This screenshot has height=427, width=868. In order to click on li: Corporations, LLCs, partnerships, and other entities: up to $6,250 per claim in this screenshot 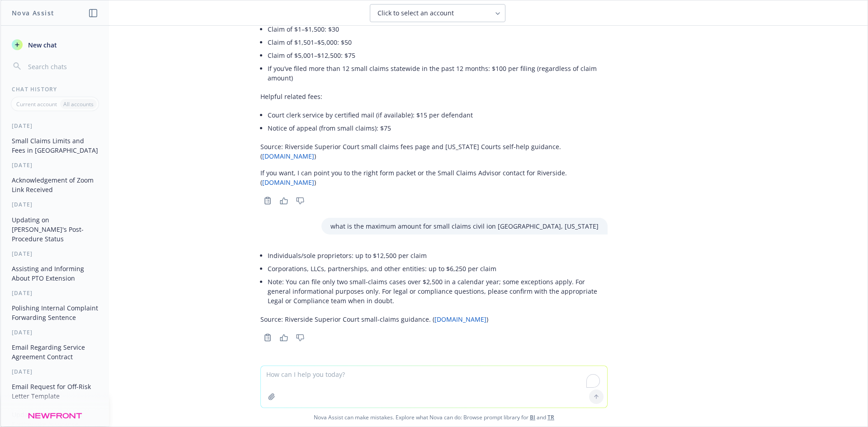, I will do `click(437, 269)`.